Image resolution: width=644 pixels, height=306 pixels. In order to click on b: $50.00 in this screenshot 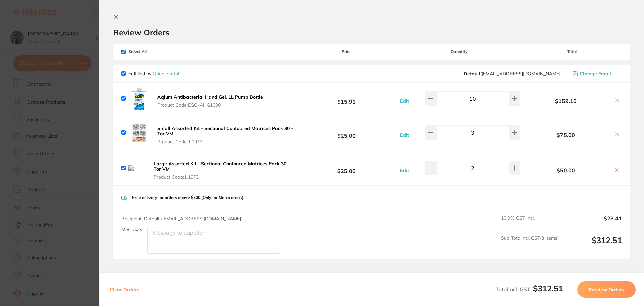, I will do `click(566, 170)`.